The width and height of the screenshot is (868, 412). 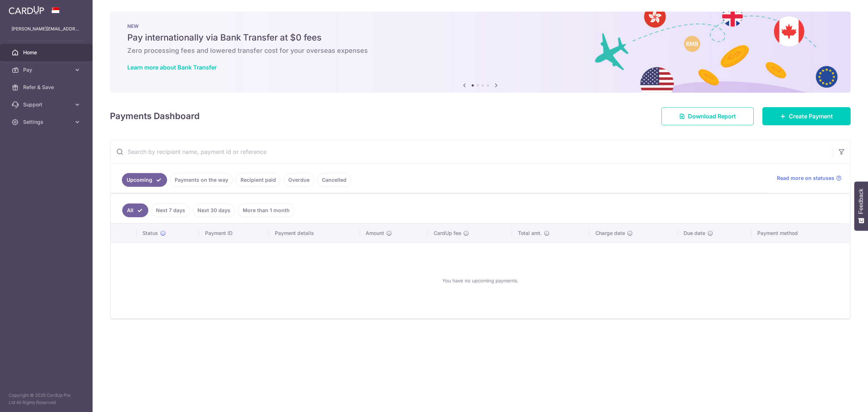 What do you see at coordinates (811, 116) in the screenshot?
I see `span: Create Payment` at bounding box center [811, 116].